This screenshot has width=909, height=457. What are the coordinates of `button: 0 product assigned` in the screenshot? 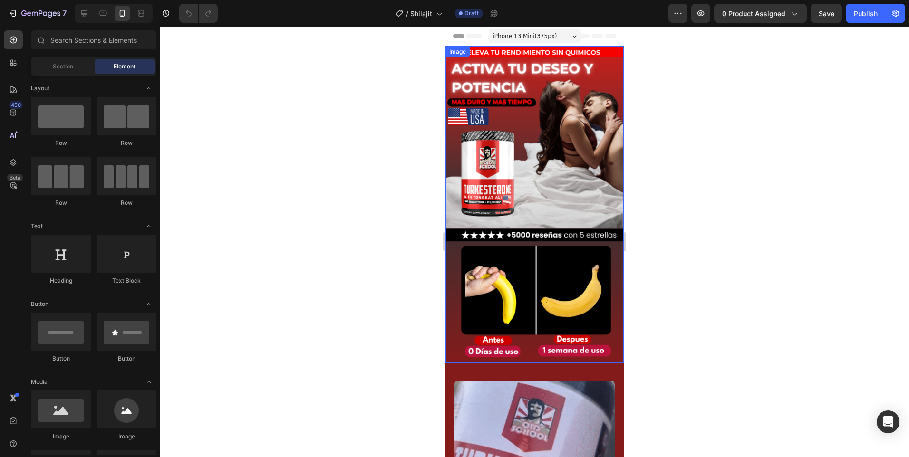 It's located at (760, 13).